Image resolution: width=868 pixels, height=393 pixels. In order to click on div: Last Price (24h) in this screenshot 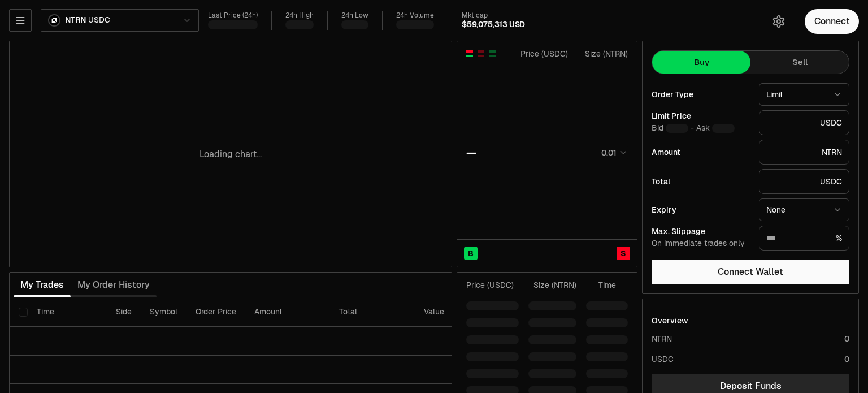, I will do `click(233, 15)`.